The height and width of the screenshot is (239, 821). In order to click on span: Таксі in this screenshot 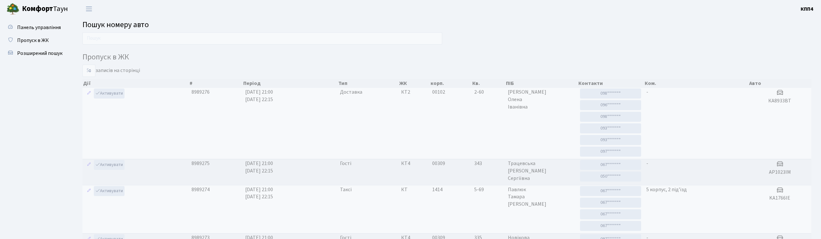, I will do `click(346, 190)`.